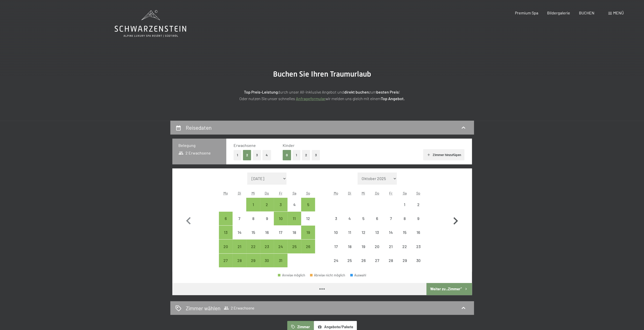 This screenshot has height=330, width=644. Describe the element at coordinates (281, 219) in the screenshot. I see `div: Fri Oct 10 2025` at that location.